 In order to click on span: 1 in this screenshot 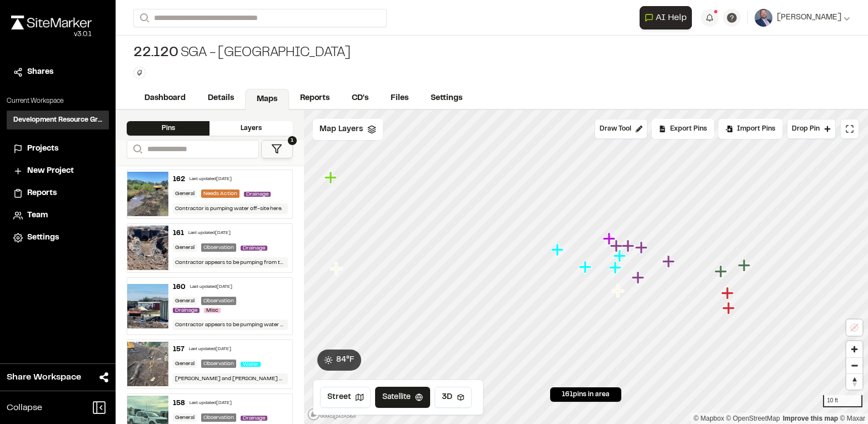, I will do `click(293, 141)`.